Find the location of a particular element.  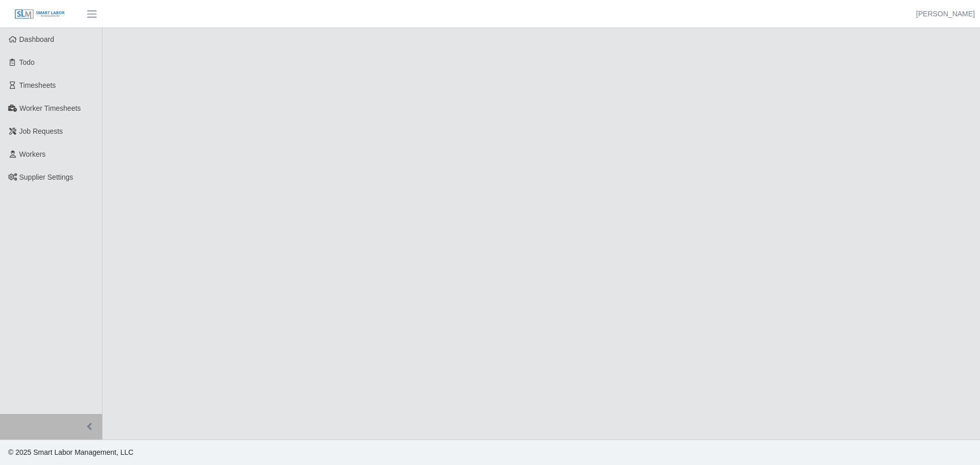

img: SLM Logo is located at coordinates (40, 14).